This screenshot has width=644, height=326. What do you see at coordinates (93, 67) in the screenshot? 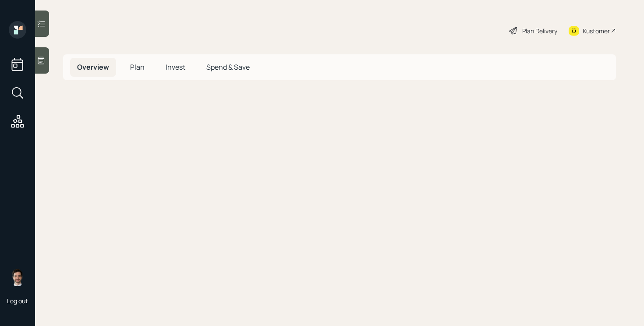
I see `span: Overview` at bounding box center [93, 67].